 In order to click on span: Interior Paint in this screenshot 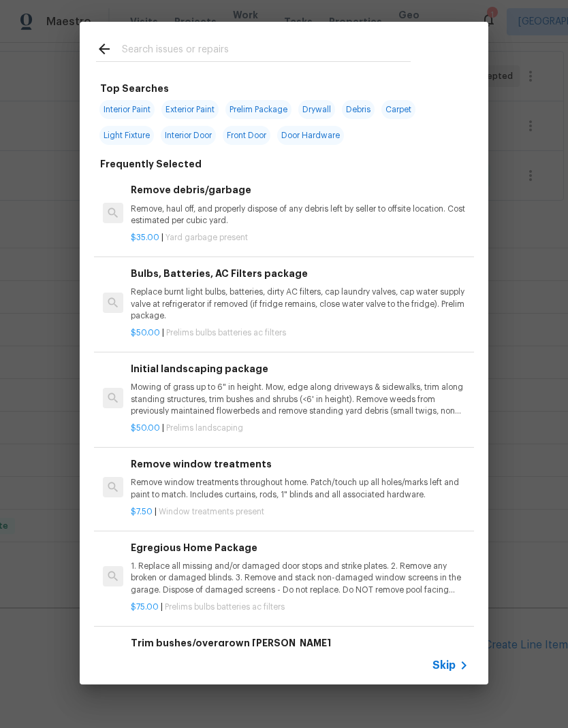, I will do `click(127, 110)`.